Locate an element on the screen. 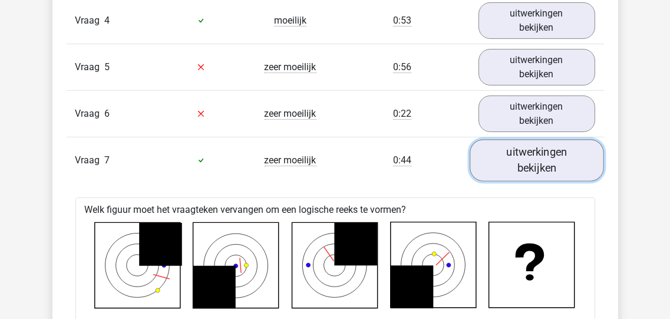  span: 0:22 is located at coordinates (402, 114).